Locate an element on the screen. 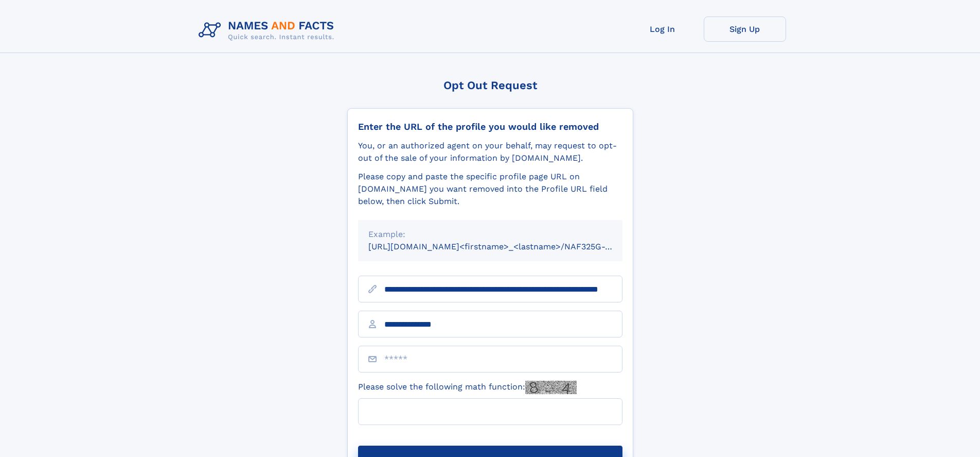  div: You, or an authorized agent on your behalf, may request to opt-out of the sale of your informatio... is located at coordinates (491, 152).